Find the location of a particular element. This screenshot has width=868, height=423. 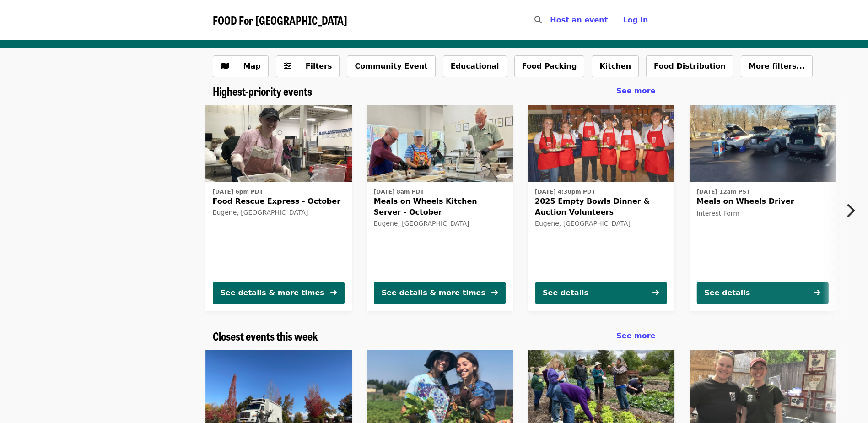

a: Highest-priority events is located at coordinates (262, 91).